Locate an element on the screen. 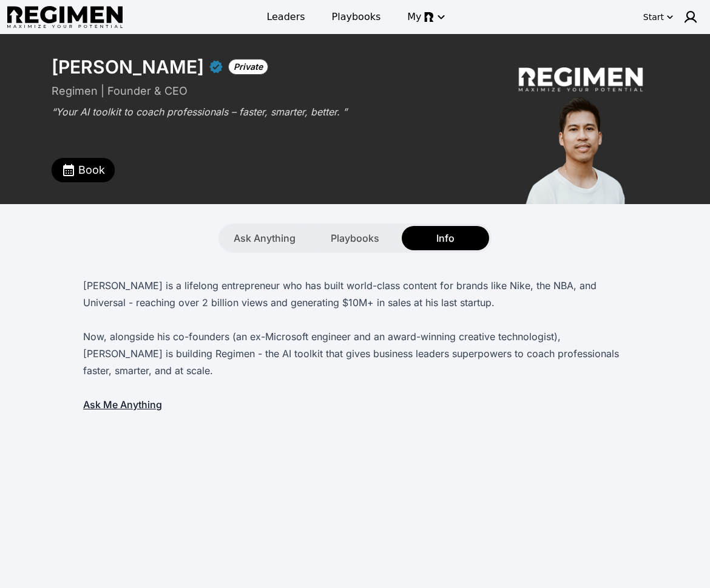 This screenshot has height=588, width=710. button: Ask Anything is located at coordinates (265, 238).